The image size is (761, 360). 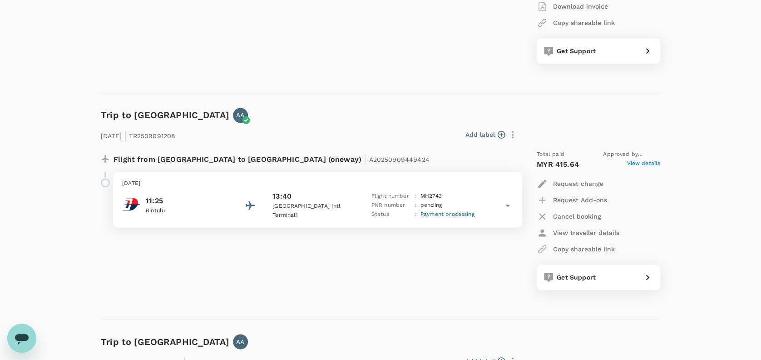 I want to click on p: Request Add-ons, so click(x=580, y=200).